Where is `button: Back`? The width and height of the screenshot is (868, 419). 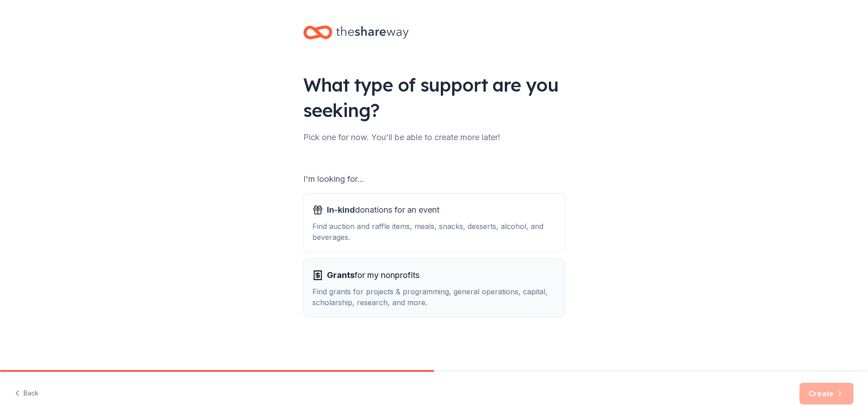 button: Back is located at coordinates (26, 394).